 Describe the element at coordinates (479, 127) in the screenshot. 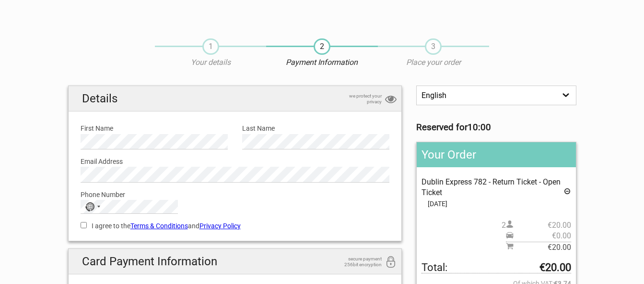

I see `strong: 10:00` at that location.